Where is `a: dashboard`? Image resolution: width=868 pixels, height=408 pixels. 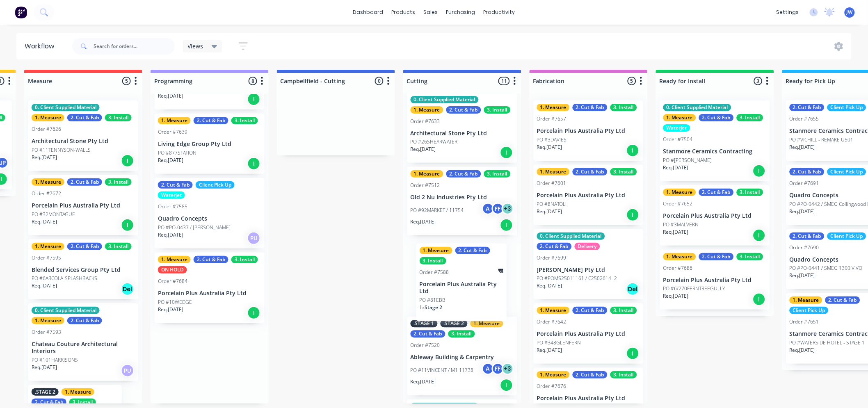
a: dashboard is located at coordinates (369, 12).